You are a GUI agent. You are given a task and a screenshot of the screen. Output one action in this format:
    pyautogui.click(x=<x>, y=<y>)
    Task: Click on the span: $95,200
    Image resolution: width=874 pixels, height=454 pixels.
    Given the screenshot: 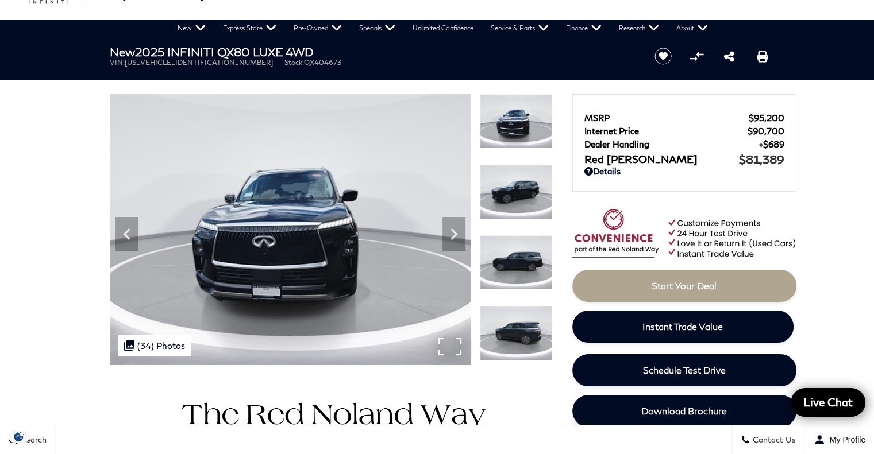 What is the action you would take?
    pyautogui.click(x=766, y=118)
    